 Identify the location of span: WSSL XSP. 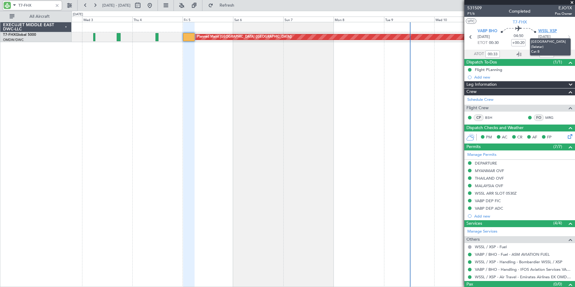
(548, 31).